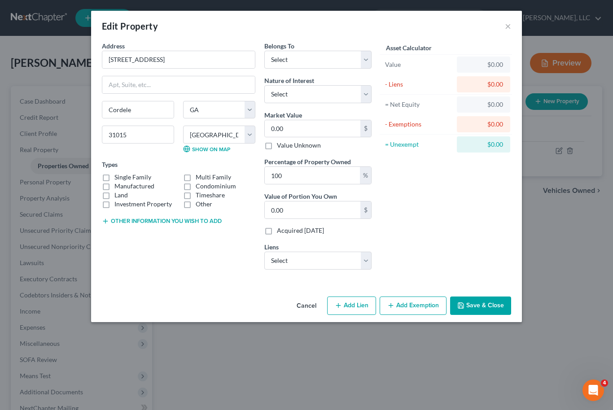 The width and height of the screenshot is (613, 410). What do you see at coordinates (419, 145) in the screenshot?
I see `div: = Unexempt` at bounding box center [419, 145].